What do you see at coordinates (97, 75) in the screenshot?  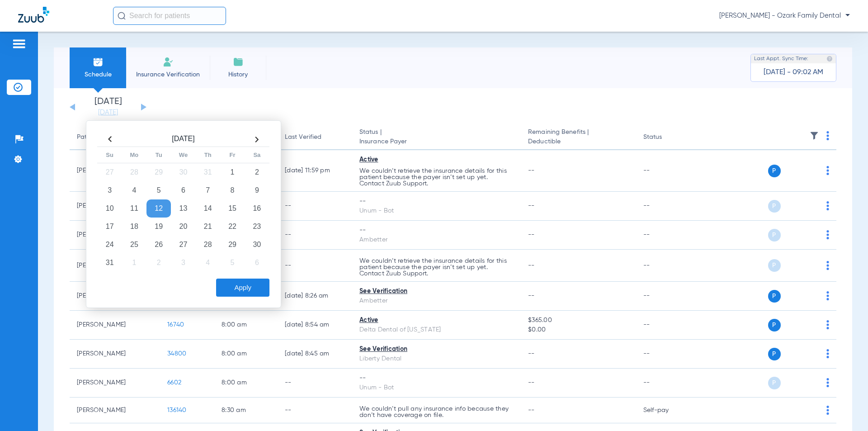 I see `span: Schedule` at bounding box center [97, 75].